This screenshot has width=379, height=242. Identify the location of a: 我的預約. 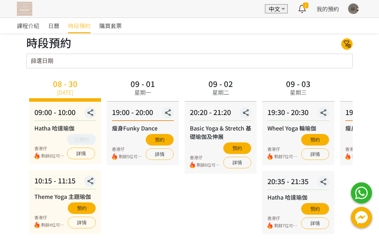
(328, 9).